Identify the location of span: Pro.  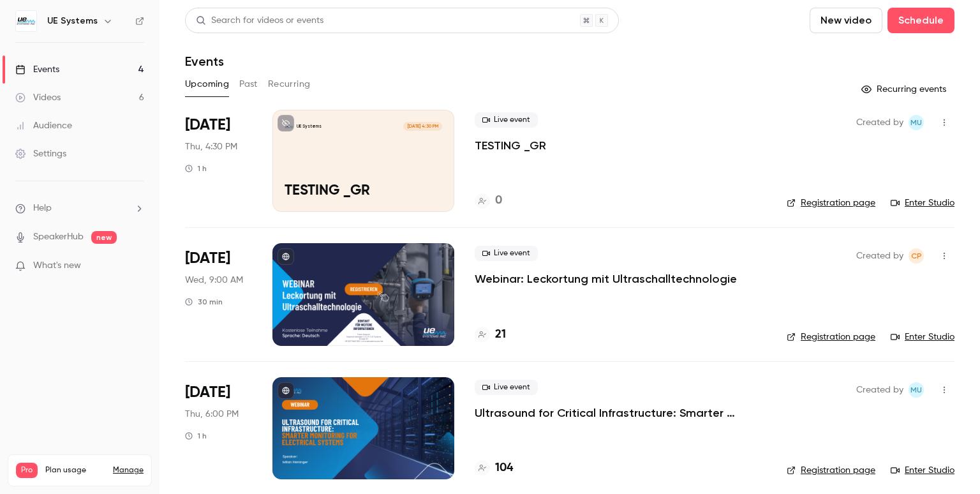
(27, 470).